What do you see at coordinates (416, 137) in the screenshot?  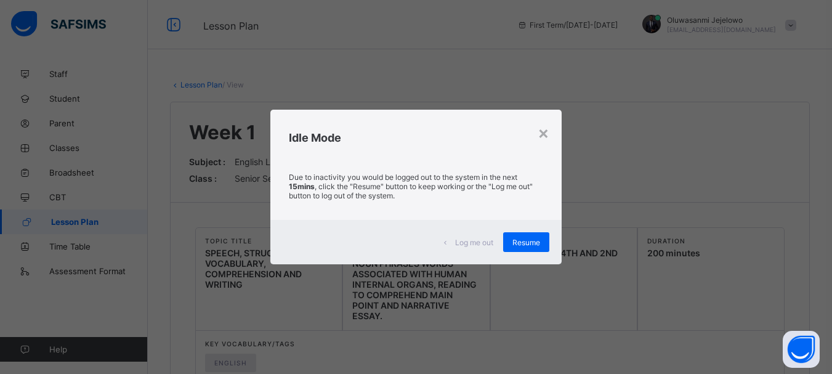 I see `h2: Idle Mode` at bounding box center [416, 137].